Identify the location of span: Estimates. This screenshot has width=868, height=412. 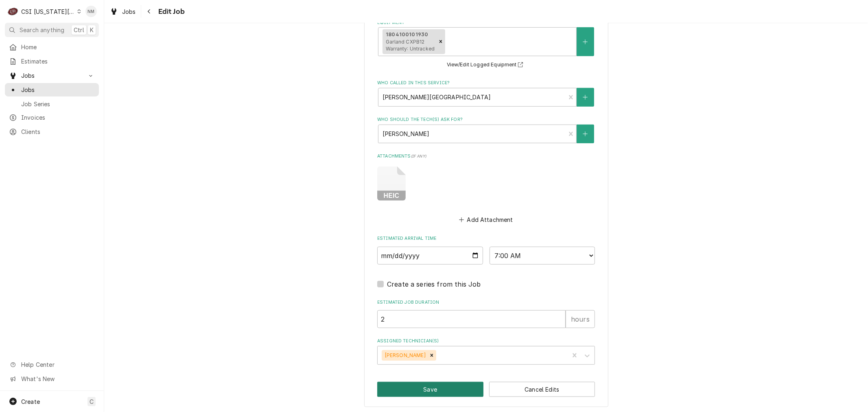
(58, 61).